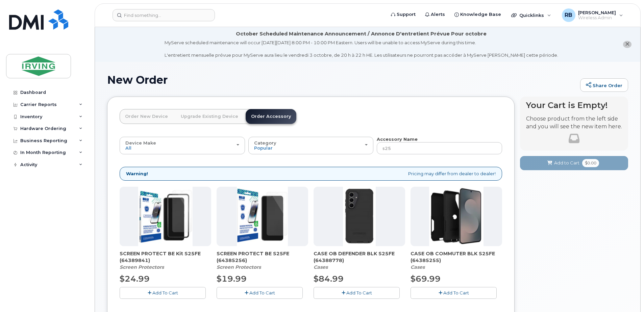 Image resolution: width=644 pixels, height=312 pixels. I want to click on span: $69.99, so click(425, 279).